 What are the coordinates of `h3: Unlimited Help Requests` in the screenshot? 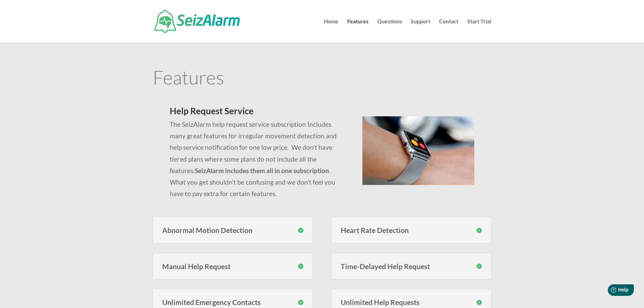 It's located at (411, 303).